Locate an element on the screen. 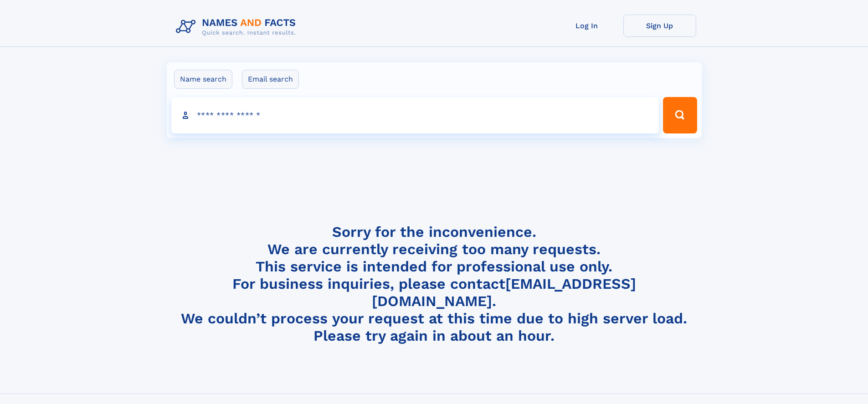 Image resolution: width=868 pixels, height=404 pixels. h4: Sorry for the inconvenience. We are currently receiving too many requests. This service is intend... is located at coordinates (434, 284).